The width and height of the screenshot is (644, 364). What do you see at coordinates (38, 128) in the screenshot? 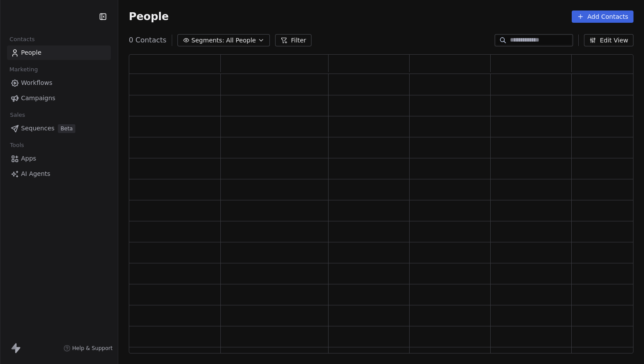
I see `span: Sequences` at bounding box center [38, 128].